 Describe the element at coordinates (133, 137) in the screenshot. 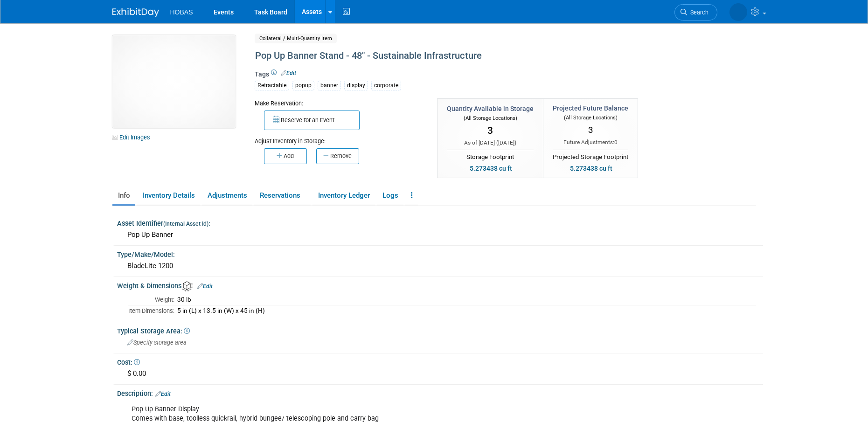

I see `a: Edit Images` at that location.